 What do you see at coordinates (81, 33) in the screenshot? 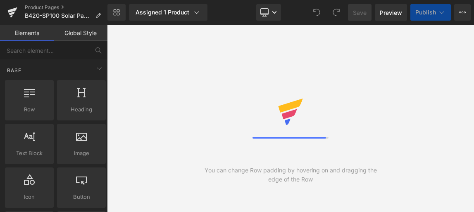
I see `a: Global Style` at bounding box center [81, 33].